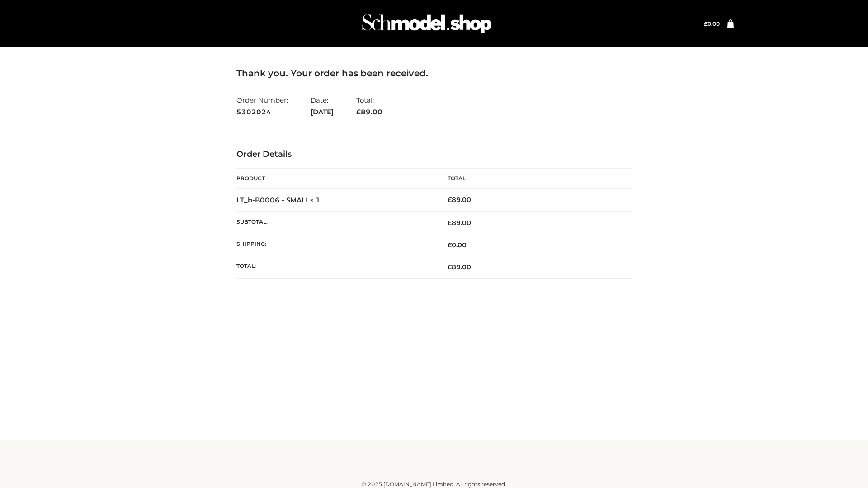 The height and width of the screenshot is (488, 868). What do you see at coordinates (322, 106) in the screenshot?
I see `li: Date:` at bounding box center [322, 106].